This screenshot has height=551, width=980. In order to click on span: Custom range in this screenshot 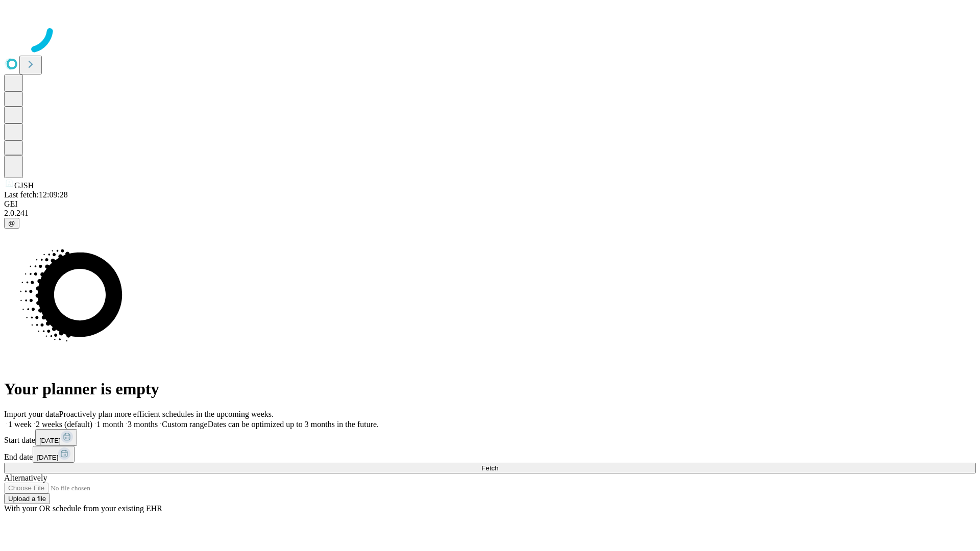, I will do `click(184, 424)`.